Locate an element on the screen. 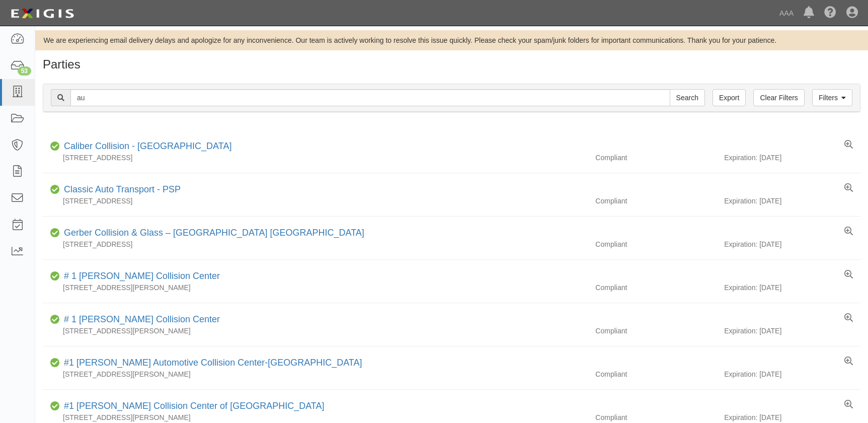 Image resolution: width=868 pixels, height=423 pixels. div: Caliber Collision - Gainesville is located at coordinates (145, 147).